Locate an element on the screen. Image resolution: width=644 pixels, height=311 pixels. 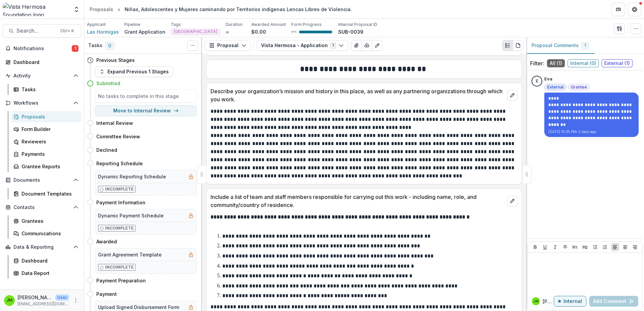
a: Communications is located at coordinates (46, 233).